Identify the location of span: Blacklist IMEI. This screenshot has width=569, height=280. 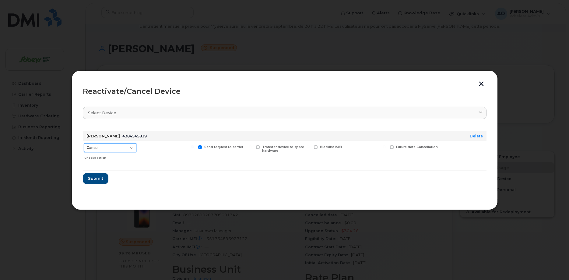
(331, 147).